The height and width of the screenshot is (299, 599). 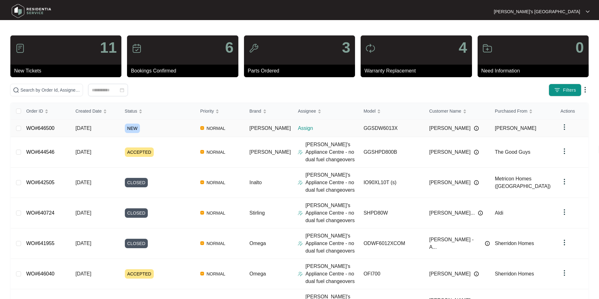 What do you see at coordinates (46, 111) in the screenshot?
I see `th: Order ID` at bounding box center [46, 111].